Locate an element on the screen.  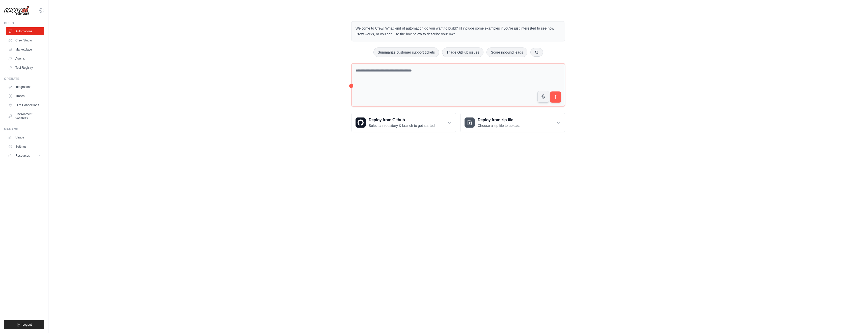
button: Score inbound leads is located at coordinates (507, 52).